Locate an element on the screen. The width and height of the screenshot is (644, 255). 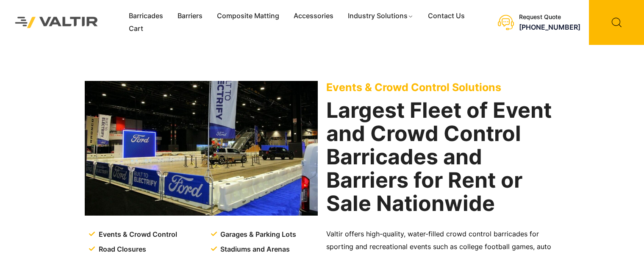
a: Industry Solutions is located at coordinates (380, 16).